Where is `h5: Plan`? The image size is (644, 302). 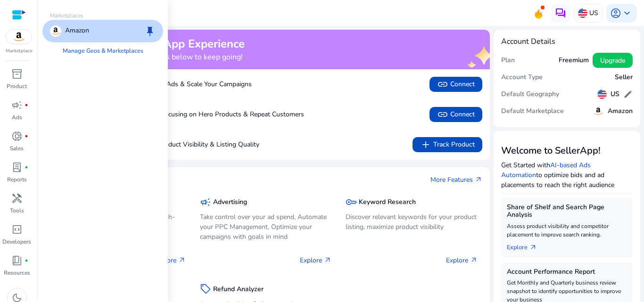 h5: Plan is located at coordinates (508, 60).